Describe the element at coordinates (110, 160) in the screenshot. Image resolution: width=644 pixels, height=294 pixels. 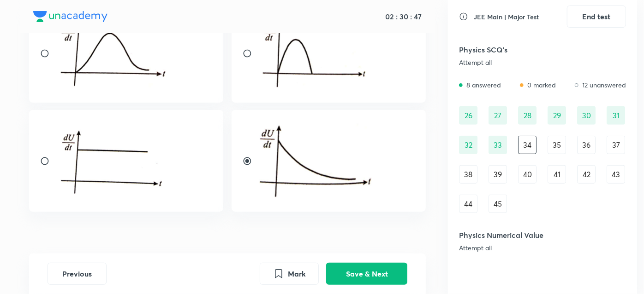
I see `img: 09-03-24-07:10:30-AM` at that location.